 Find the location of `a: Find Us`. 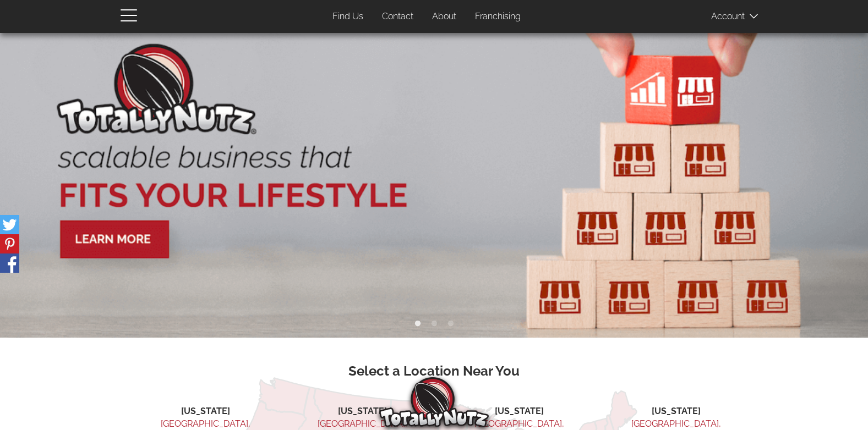

a: Find Us is located at coordinates (348, 17).